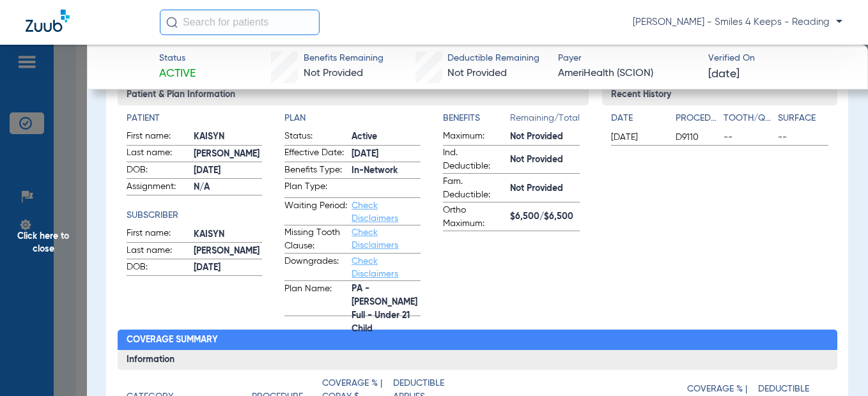 This screenshot has width=868, height=396. What do you see at coordinates (316, 137) in the screenshot?
I see `span: Status:` at bounding box center [316, 137].